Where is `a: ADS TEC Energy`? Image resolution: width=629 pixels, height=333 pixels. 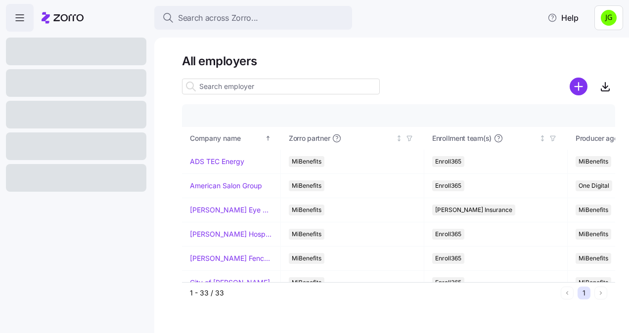
a: ADS TEC Energy is located at coordinates (217, 162).